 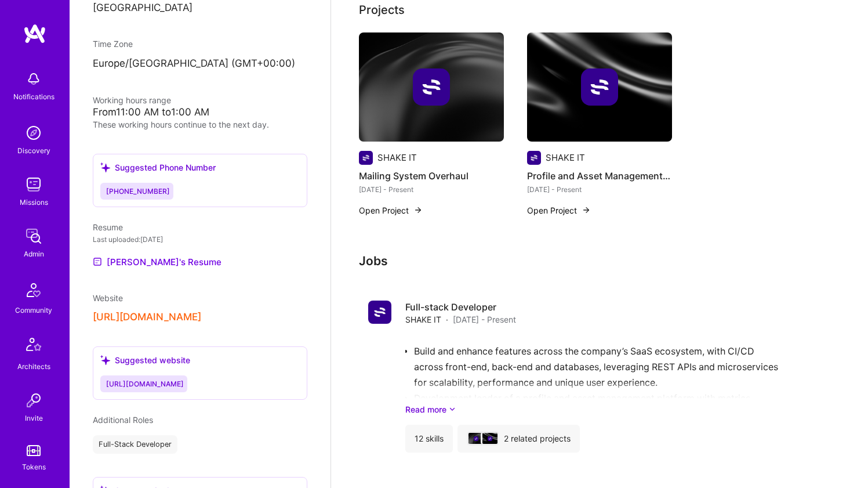 What do you see at coordinates (34, 185) in the screenshot?
I see `img: teamwork` at bounding box center [34, 185].